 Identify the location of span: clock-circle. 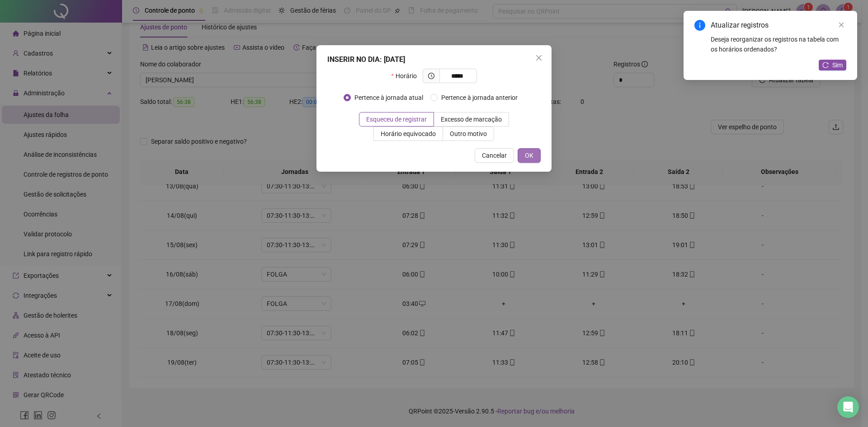
(431, 76).